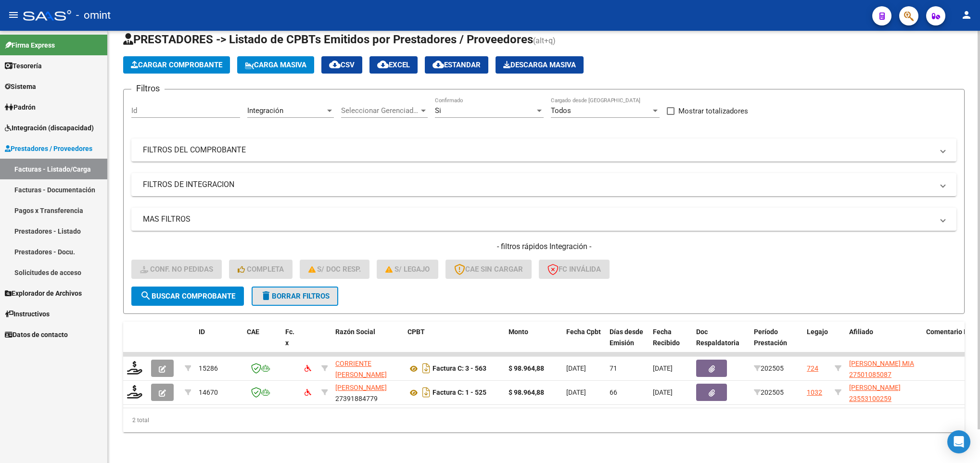 Image resolution: width=980 pixels, height=463 pixels. What do you see at coordinates (627, 343) in the screenshot?
I see `datatable-header-cell: Días desde Emisión` at bounding box center [627, 343].